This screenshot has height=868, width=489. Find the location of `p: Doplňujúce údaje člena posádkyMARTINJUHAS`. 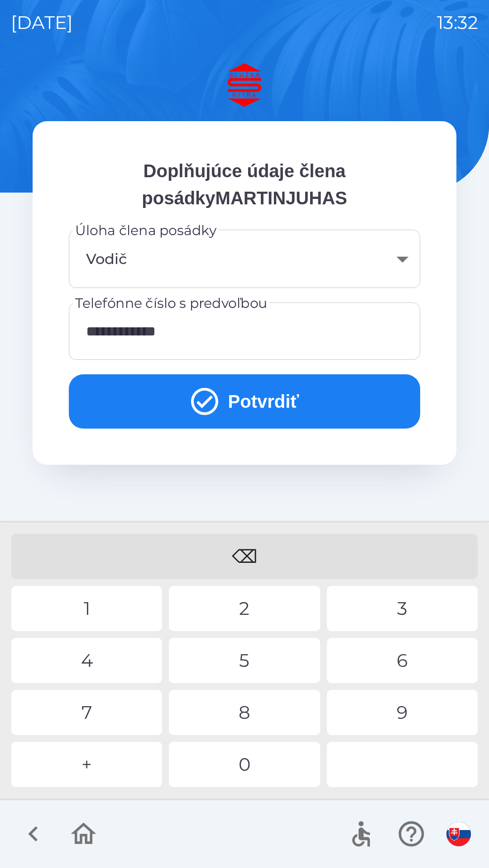

p: Doplňujúce údaje člena posádkyMARTINJUHAS is located at coordinates (244, 184).